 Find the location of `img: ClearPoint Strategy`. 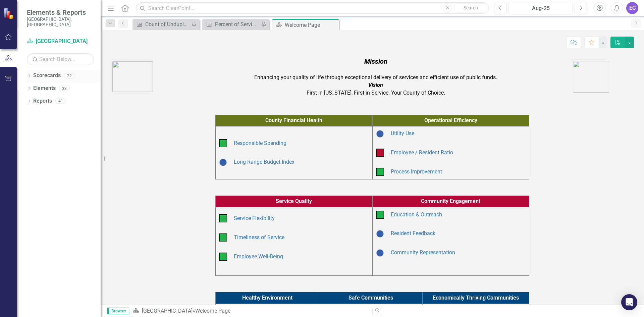

img: ClearPoint Strategy is located at coordinates (9, 13).